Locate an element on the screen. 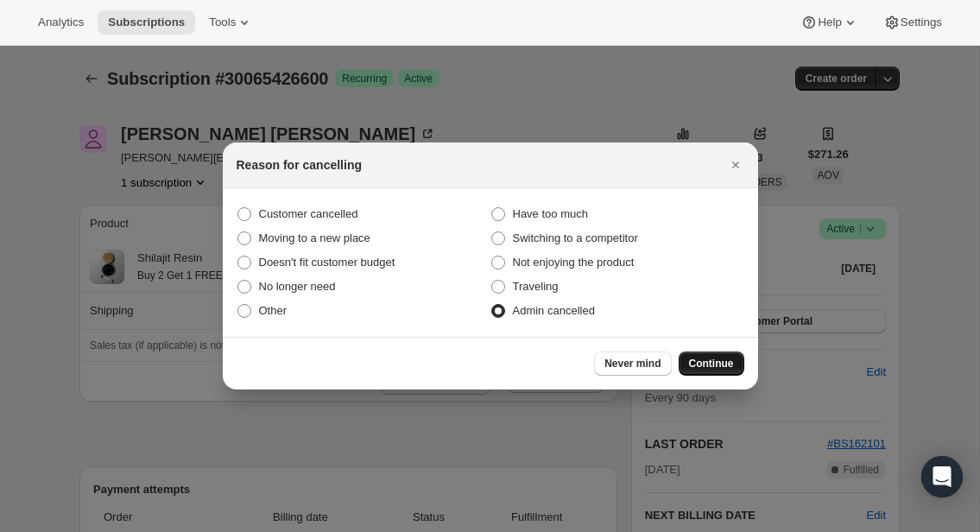  h2: Reason for cancelling is located at coordinates (299, 165).